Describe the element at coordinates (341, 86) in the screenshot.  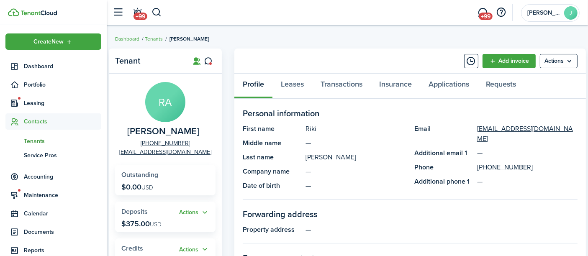
I see `a: Transactions` at that location.